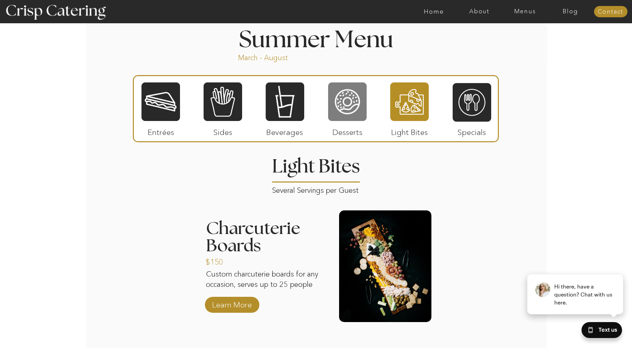  What do you see at coordinates (611, 12) in the screenshot?
I see `nav: Contact` at bounding box center [611, 12].